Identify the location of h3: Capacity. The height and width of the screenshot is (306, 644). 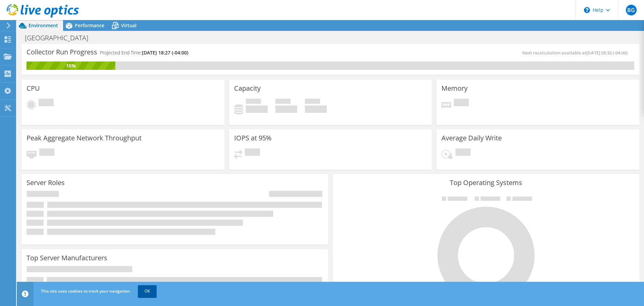
(247, 88).